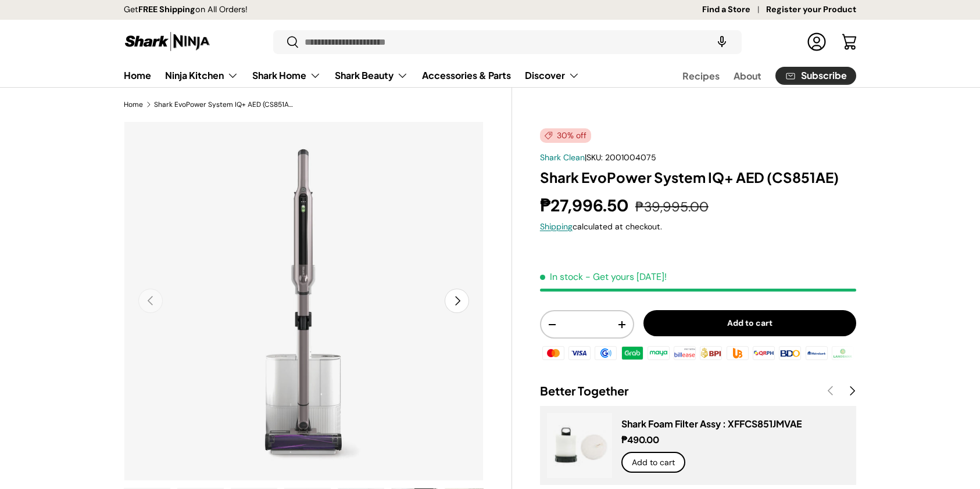 This screenshot has width=980, height=489. What do you see at coordinates (680, 391) in the screenshot?
I see `h2: Better Together` at bounding box center [680, 391].